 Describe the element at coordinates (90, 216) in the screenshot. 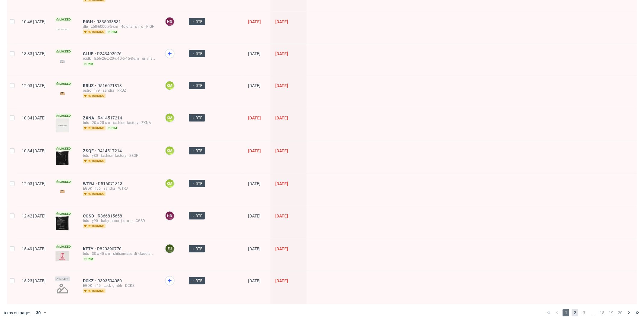

I see `span: CGSD` at that location.